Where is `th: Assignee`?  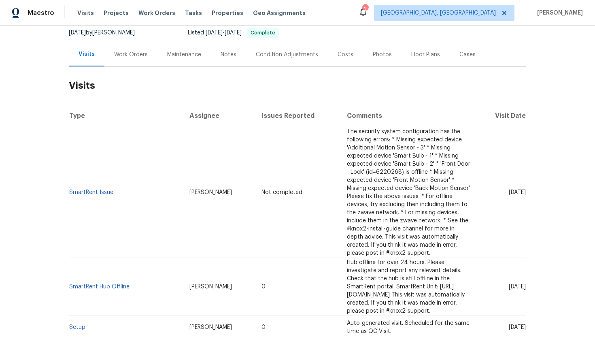 th: Assignee is located at coordinates (219, 116).